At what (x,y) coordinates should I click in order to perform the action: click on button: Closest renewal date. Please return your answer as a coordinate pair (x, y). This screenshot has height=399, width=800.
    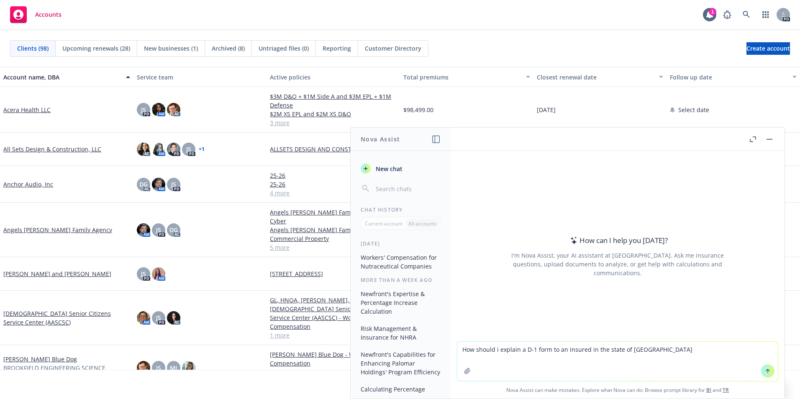
    Looking at the image, I should click on (600, 77).